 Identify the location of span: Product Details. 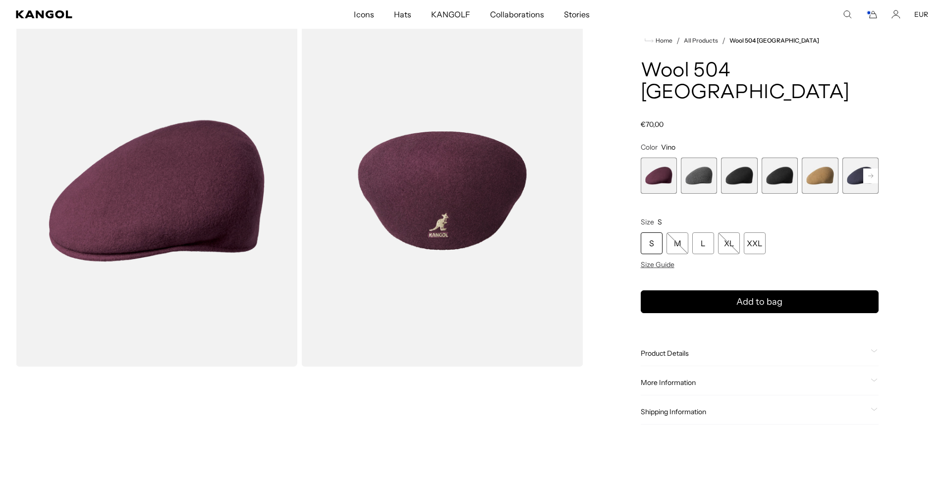
(754, 353).